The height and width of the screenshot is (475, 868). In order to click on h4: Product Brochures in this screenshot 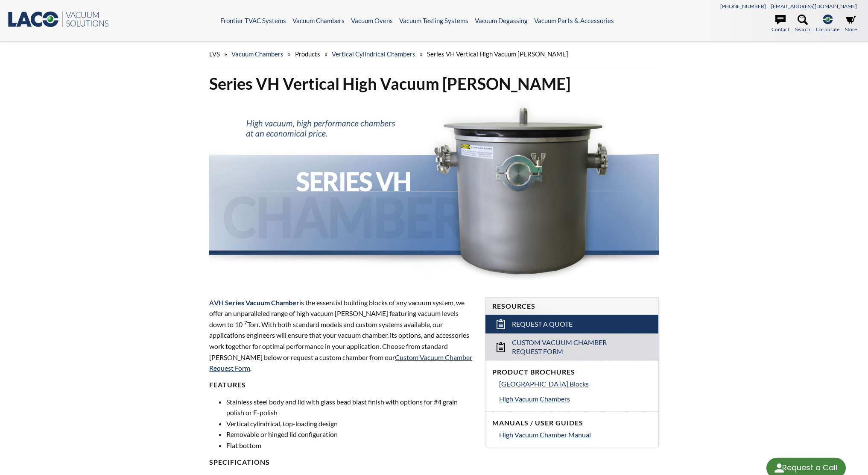, I will do `click(572, 372)`.